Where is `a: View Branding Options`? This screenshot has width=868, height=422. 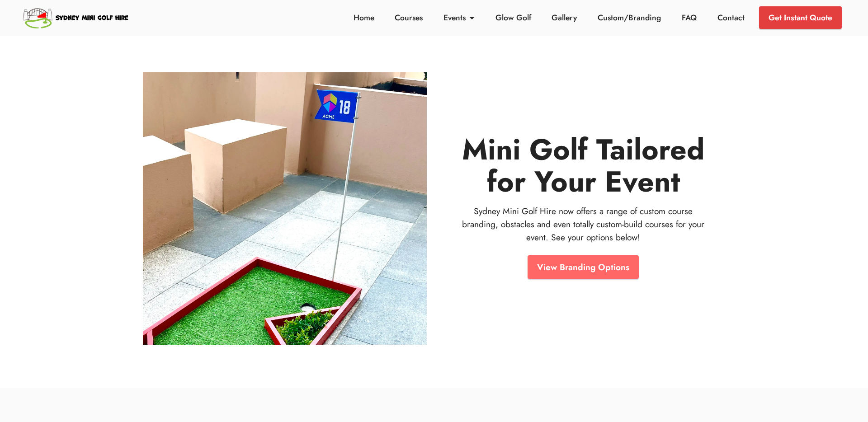
a: View Branding Options is located at coordinates (583, 267).